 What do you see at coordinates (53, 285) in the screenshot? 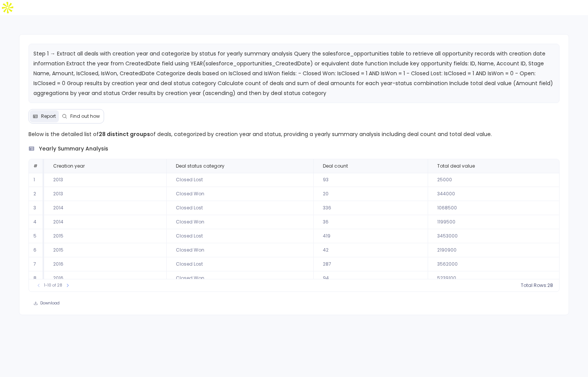
I see `span: 1-10 of 28` at bounding box center [53, 285].